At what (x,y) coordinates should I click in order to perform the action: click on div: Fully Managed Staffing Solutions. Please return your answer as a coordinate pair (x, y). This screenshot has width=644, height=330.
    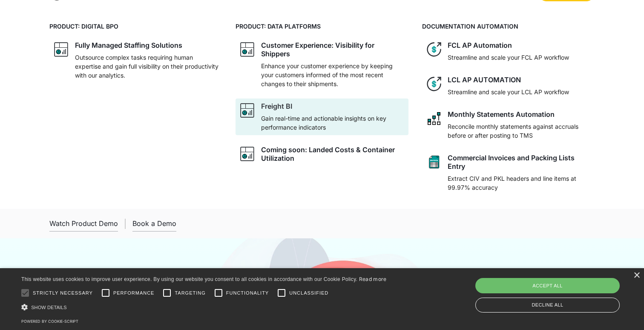
    Looking at the image, I should click on (128, 45).